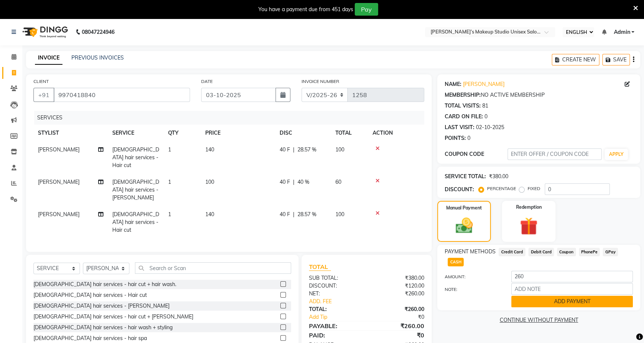  I want to click on button: APPLY, so click(617, 154).